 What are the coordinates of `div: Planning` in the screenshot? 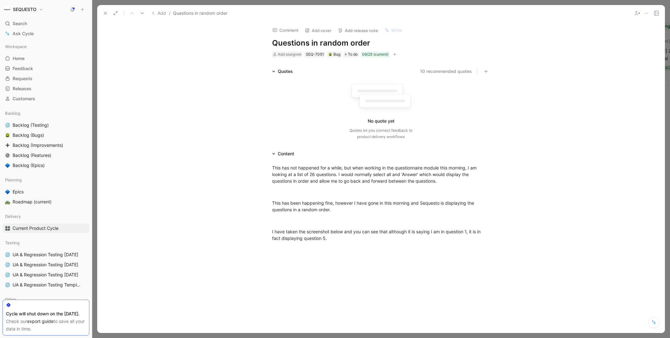 It's located at (46, 180).